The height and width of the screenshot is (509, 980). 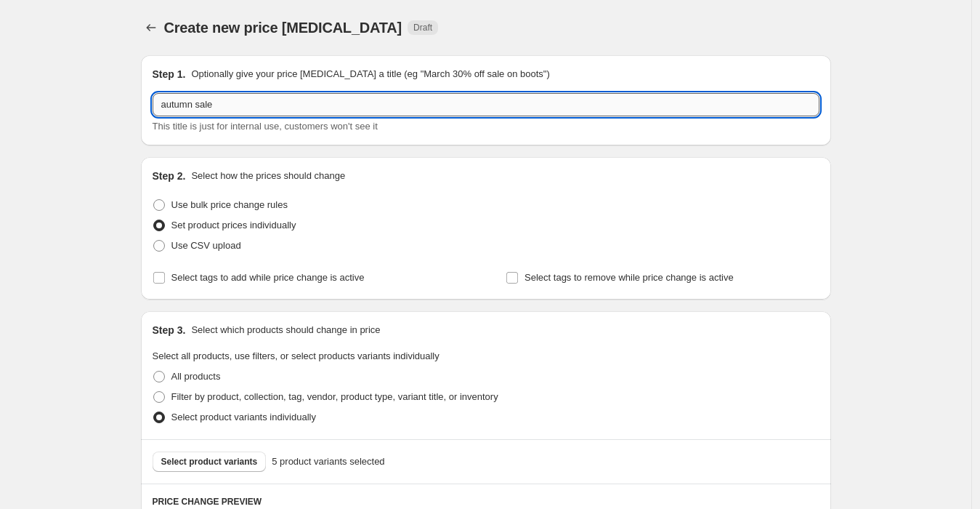 What do you see at coordinates (268, 277) in the screenshot?
I see `span: Select tags to add while price change is active` at bounding box center [268, 277].